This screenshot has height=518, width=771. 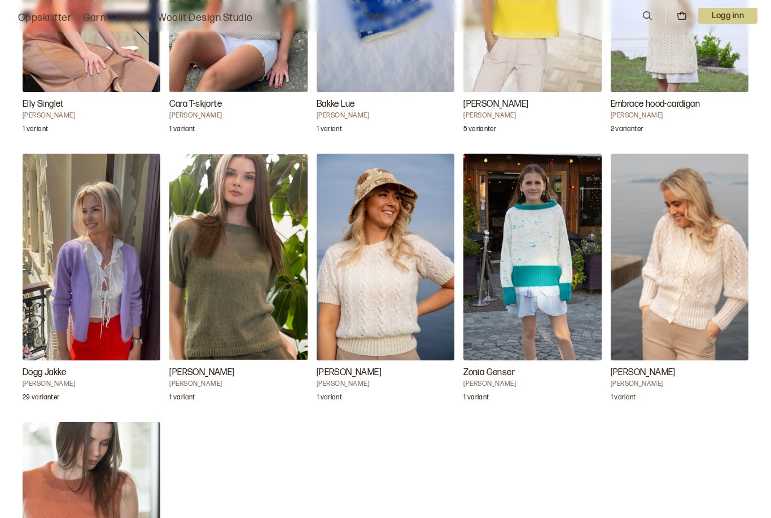 What do you see at coordinates (533, 281) in the screenshot?
I see `a: Zonia Genser` at bounding box center [533, 281].